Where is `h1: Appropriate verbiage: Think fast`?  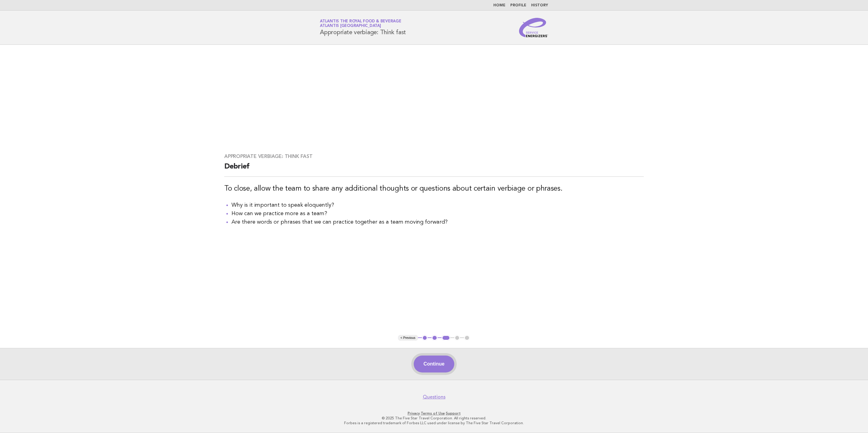 h1: Appropriate verbiage: Think fast is located at coordinates (363, 27).